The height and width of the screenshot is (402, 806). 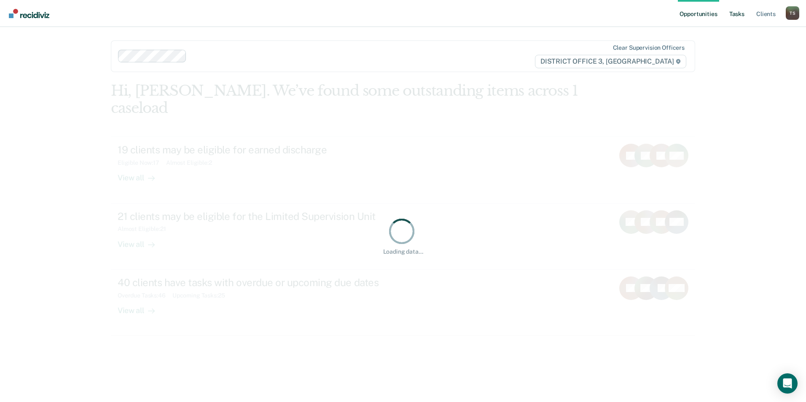 What do you see at coordinates (29, 13) in the screenshot?
I see `img: Recidiviz` at bounding box center [29, 13].